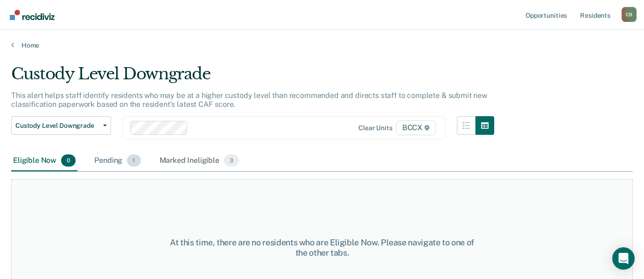  I want to click on span: BCCX, so click(416, 128).